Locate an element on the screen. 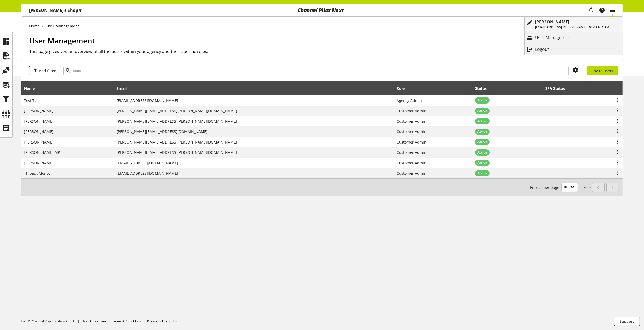 This screenshot has width=644, height=330. div: Email is located at coordinates (124, 88).